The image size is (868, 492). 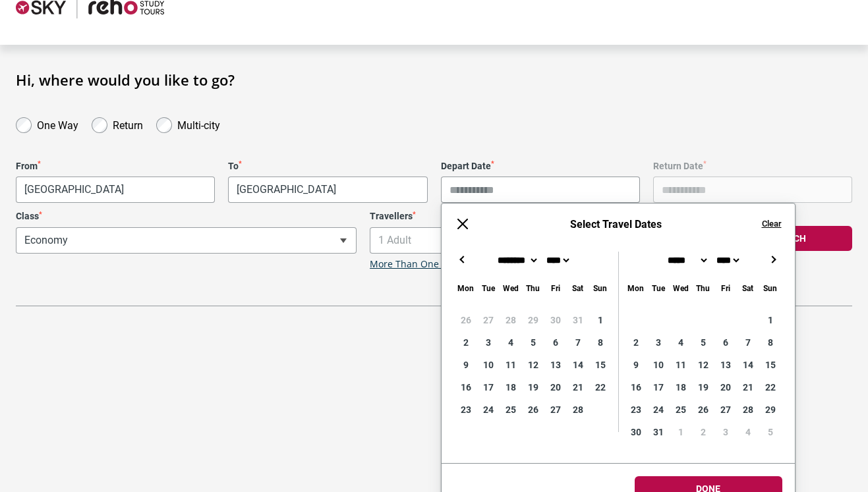 I want to click on span: Melbourne, Australia, so click(x=115, y=190).